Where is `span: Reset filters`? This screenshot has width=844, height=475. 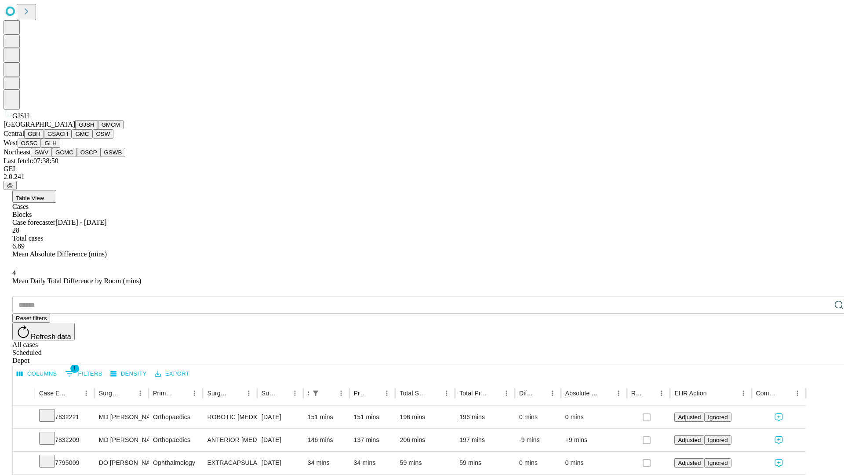 span: Reset filters is located at coordinates (31, 318).